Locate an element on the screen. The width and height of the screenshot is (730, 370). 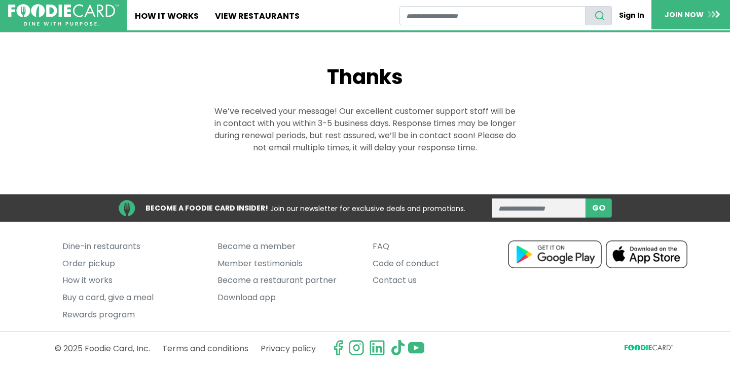
svg: FoodieCard is located at coordinates (649, 350).